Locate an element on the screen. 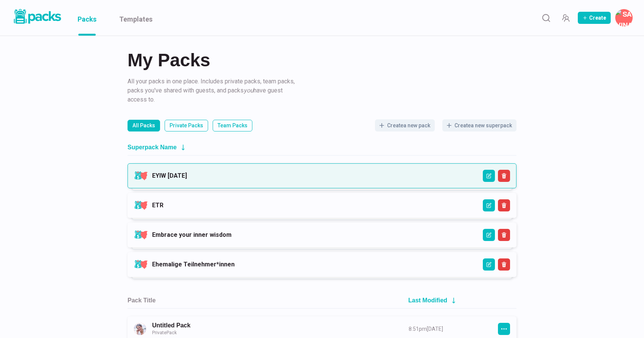 This screenshot has width=644, height=338. p: All your packs in one place. Includes private packs, team packs, packs you've shared with guests,... is located at coordinates (213, 91).